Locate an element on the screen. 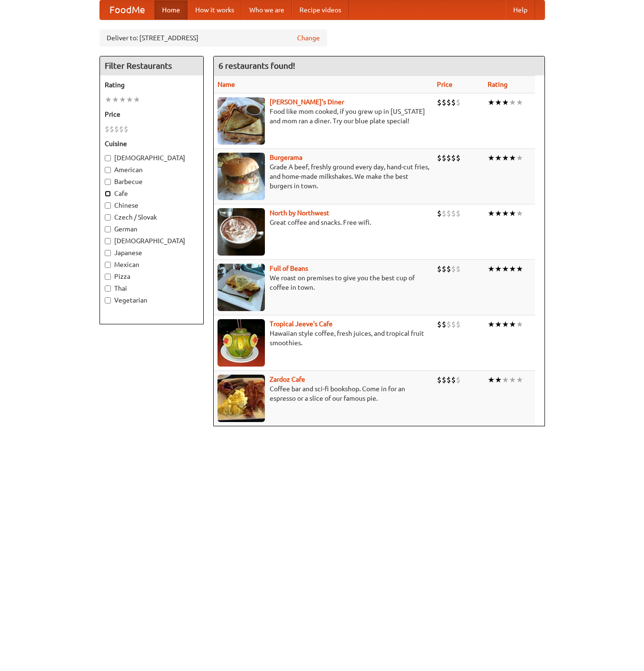  input: Pizza is located at coordinates (107, 276).